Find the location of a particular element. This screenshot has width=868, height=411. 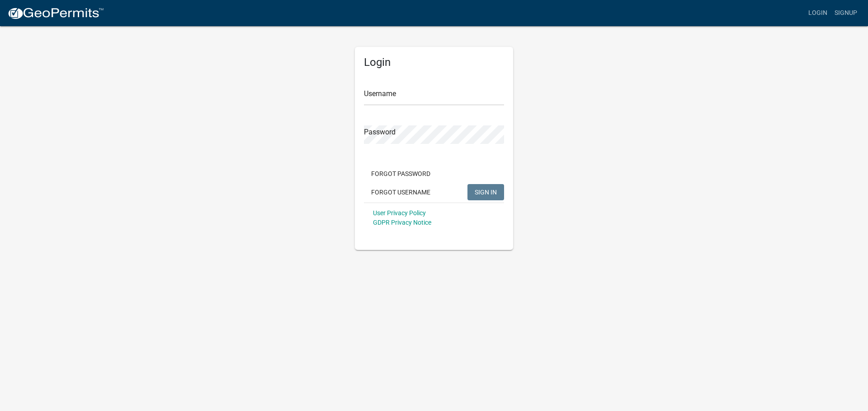

button: Forgot Password is located at coordinates (401, 174).